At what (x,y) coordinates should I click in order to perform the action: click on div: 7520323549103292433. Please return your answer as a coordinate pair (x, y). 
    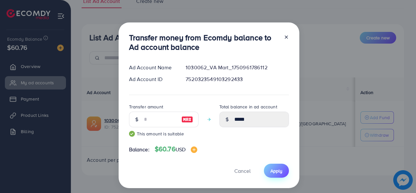
    Looking at the image, I should click on (237, 79).